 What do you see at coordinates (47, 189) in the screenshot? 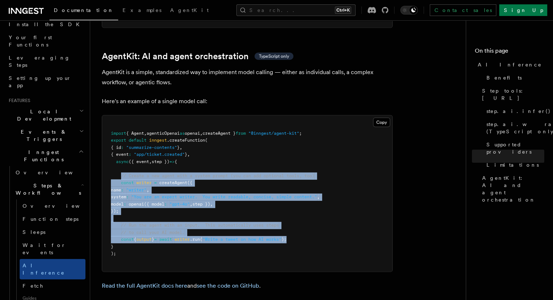
I see `span: Steps & Workflows` at bounding box center [47, 189].